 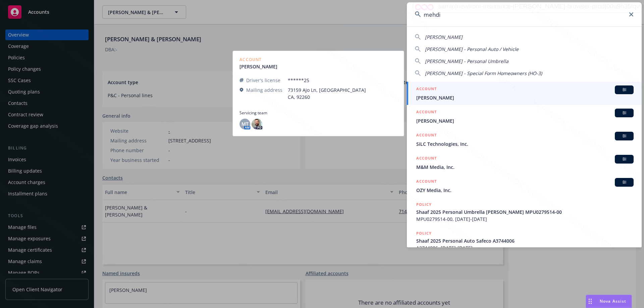 I want to click on span: OZY Media, Inc., so click(x=525, y=190).